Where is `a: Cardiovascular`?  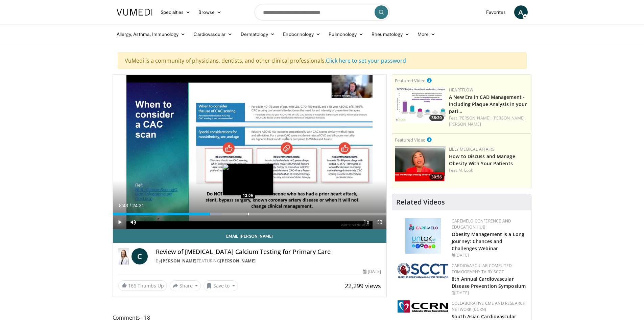 a: Cardiovascular is located at coordinates (213, 34).